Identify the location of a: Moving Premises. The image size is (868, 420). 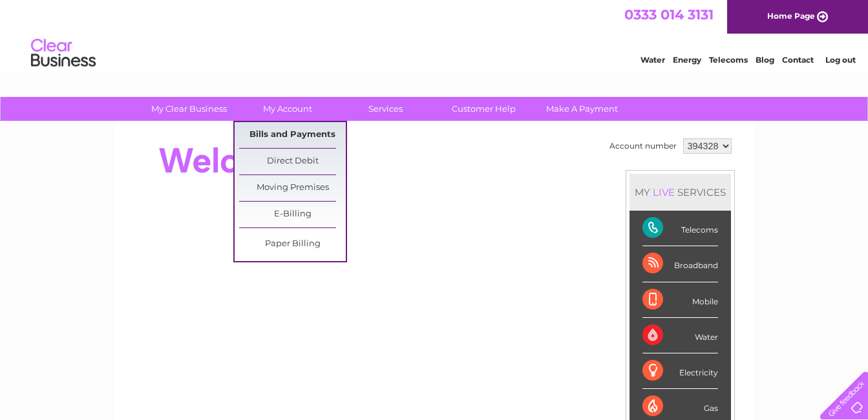
(293, 188).